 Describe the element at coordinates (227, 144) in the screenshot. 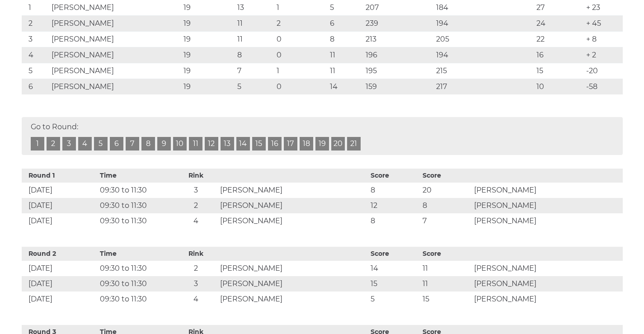

I see `a: 13` at that location.